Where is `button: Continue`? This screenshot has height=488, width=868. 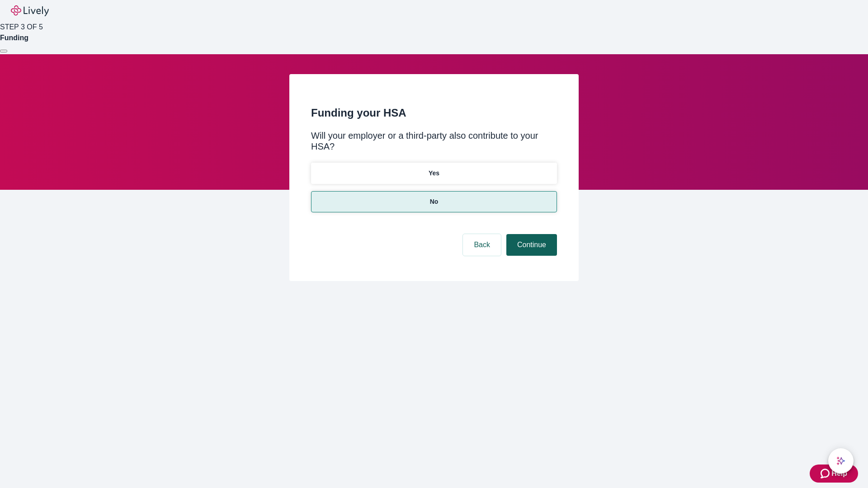
button: Continue is located at coordinates (531, 245).